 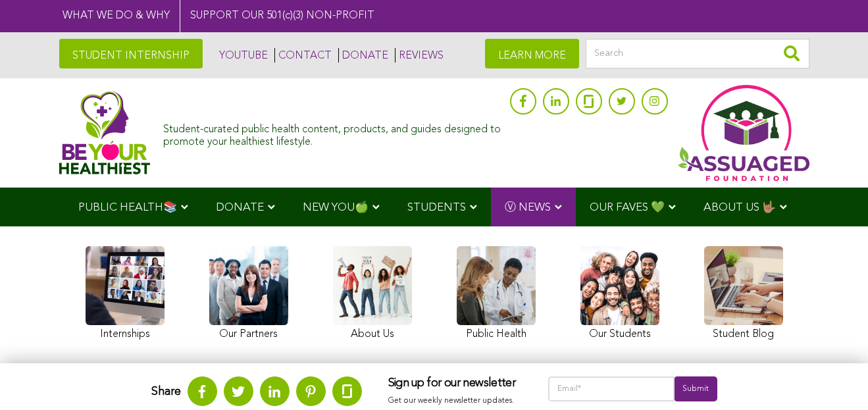 What do you see at coordinates (239, 207) in the screenshot?
I see `span: DONATE` at bounding box center [239, 207].